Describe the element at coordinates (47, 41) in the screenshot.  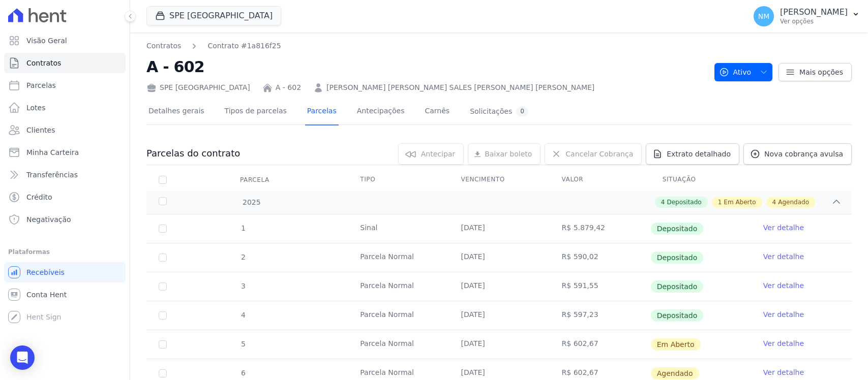
I see `span: Visão Geral` at that location.